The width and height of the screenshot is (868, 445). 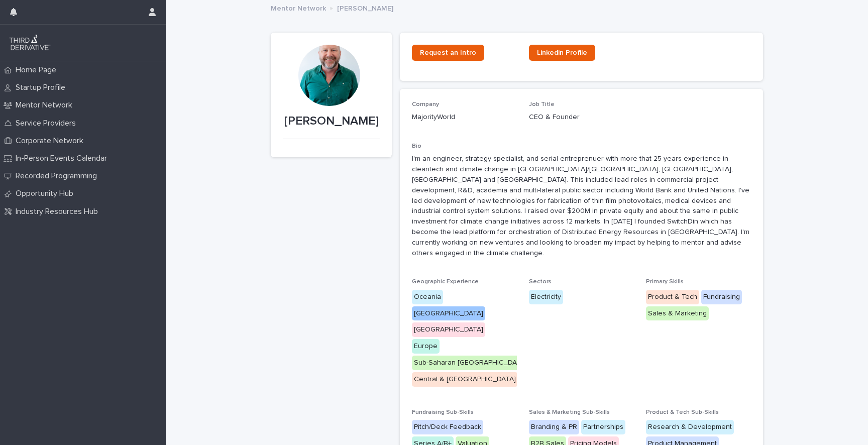 I want to click on span: Sectors, so click(x=540, y=282).